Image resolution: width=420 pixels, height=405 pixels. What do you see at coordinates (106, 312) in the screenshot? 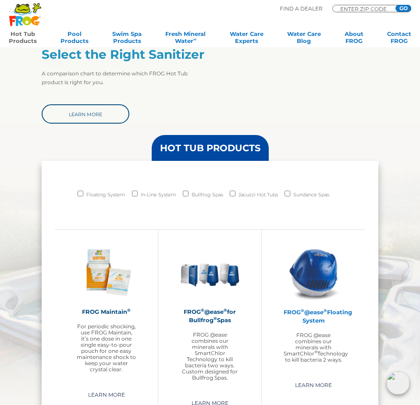
I see `h2: FROG Maintain` at bounding box center [106, 312].